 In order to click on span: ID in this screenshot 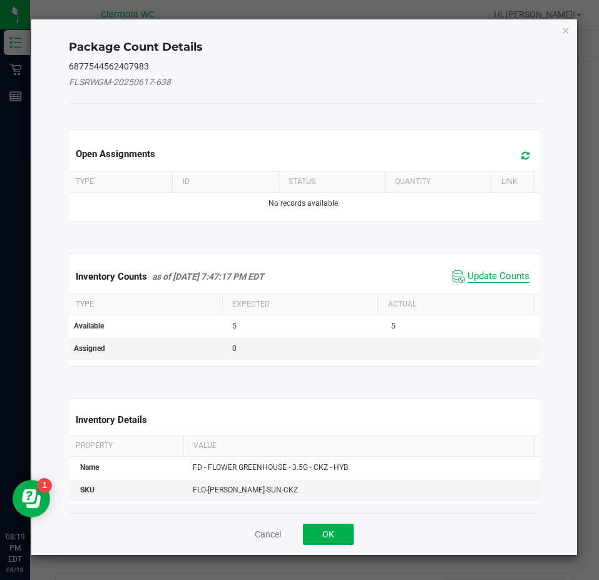, I will do `click(186, 181)`.